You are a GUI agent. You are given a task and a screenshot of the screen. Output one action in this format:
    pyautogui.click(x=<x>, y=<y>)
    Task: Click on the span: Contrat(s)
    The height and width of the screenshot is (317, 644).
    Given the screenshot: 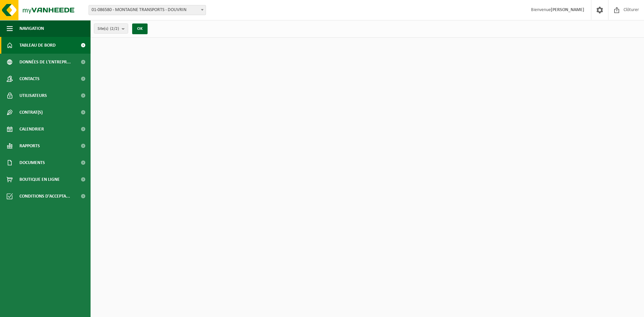 What is the action you would take?
    pyautogui.click(x=31, y=113)
    